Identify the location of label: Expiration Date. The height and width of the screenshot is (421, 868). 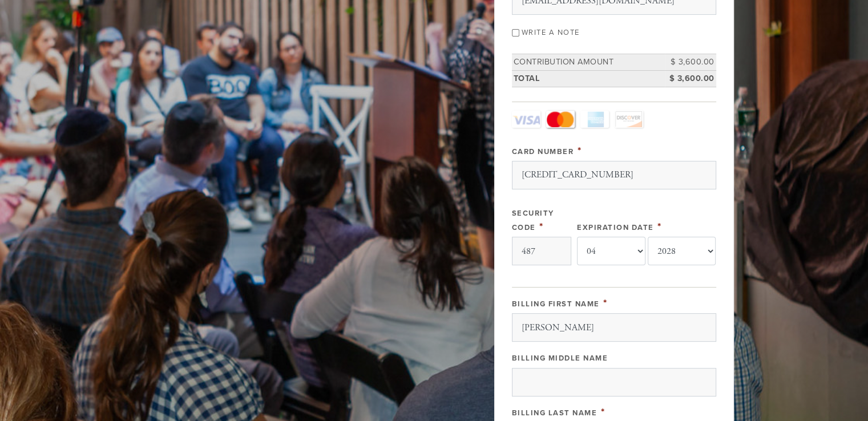
(615, 228).